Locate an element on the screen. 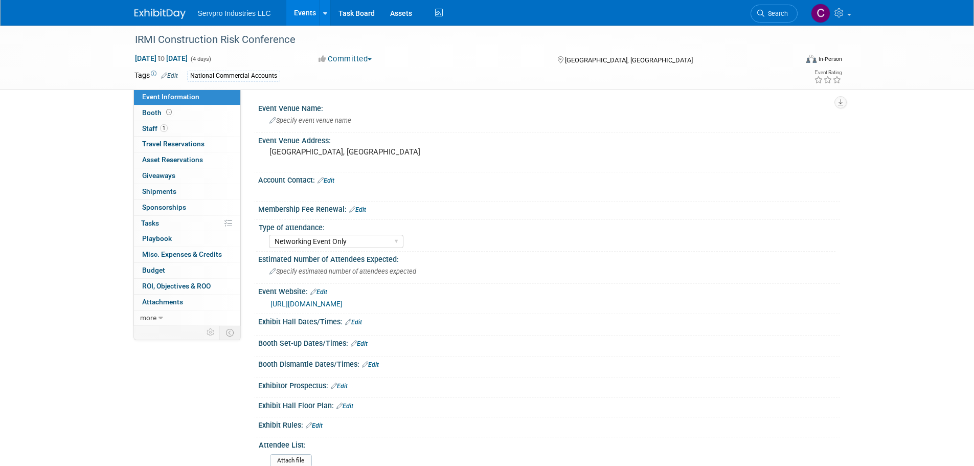 The image size is (974, 466). span: Booth is located at coordinates (158, 113).